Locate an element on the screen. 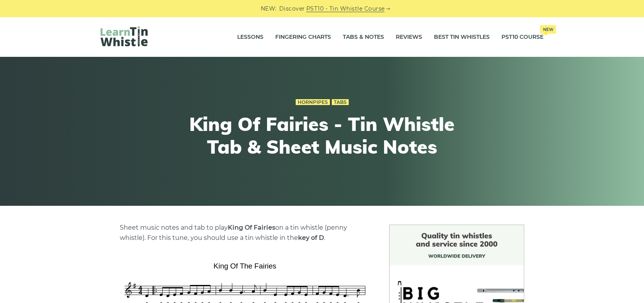 This screenshot has width=644, height=303. a: Fingering Charts is located at coordinates (303, 37).